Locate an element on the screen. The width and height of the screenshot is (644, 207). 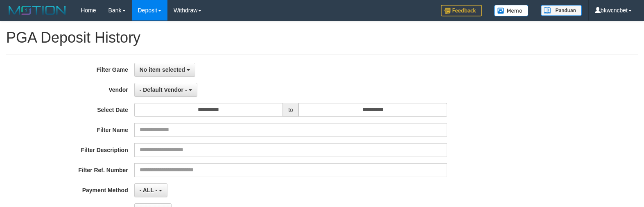
img: panduan.png is located at coordinates (561, 10).